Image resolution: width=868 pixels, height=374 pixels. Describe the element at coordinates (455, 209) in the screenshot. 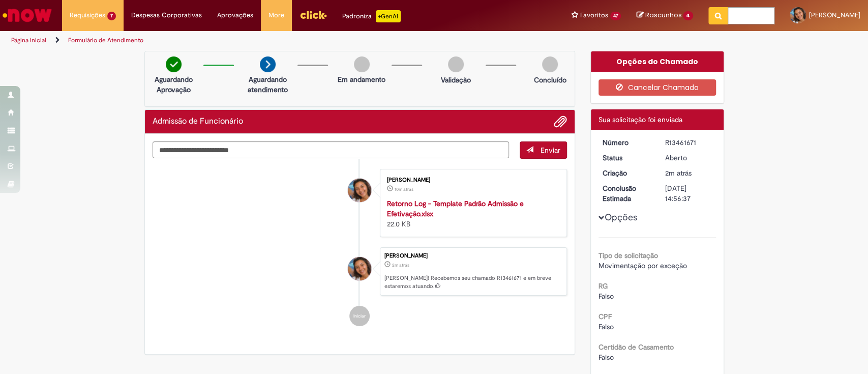

I see `strong: Retorno Log - Template Padrão Admissão e Efetivação.xlsx` at that location.